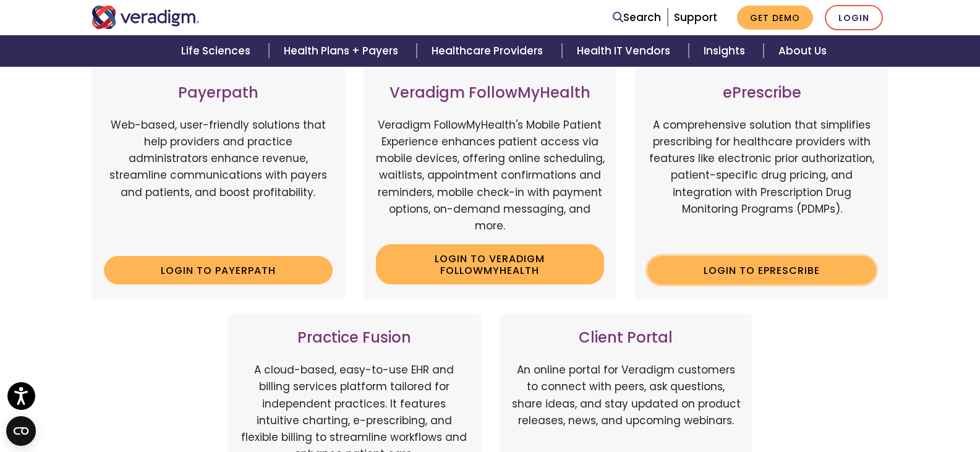  Describe the element at coordinates (695, 17) in the screenshot. I see `a: Support` at that location.